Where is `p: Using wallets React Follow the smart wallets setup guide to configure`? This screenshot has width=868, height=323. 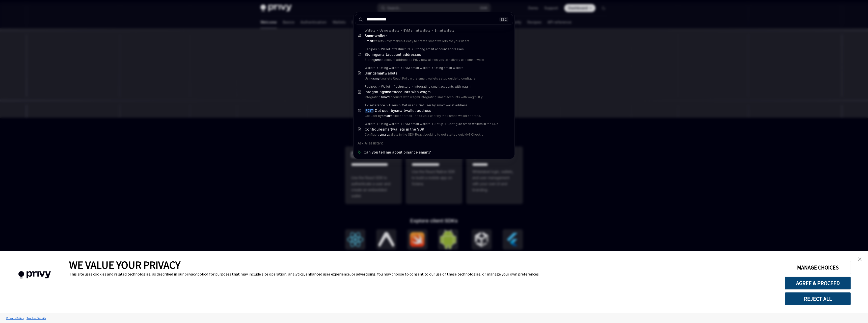 p: Using wallets React Follow the smart wallets setup guide to configure is located at coordinates (434, 78).